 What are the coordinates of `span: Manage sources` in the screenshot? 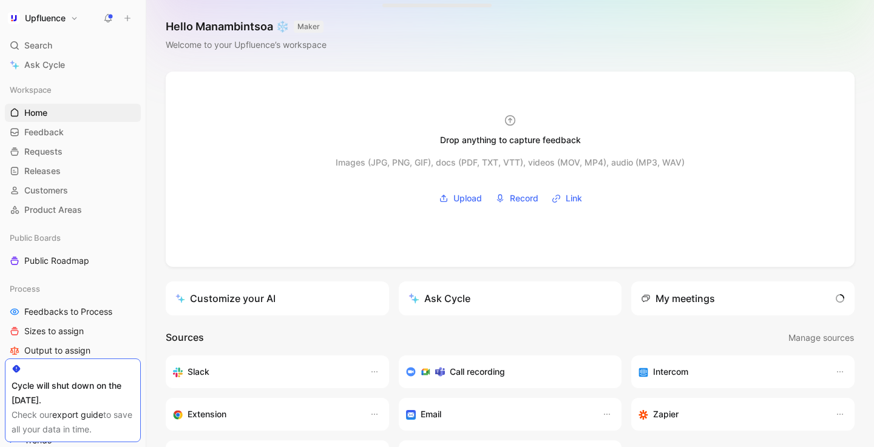 It's located at (821, 338).